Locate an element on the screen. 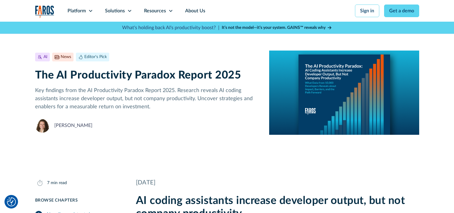 The width and height of the screenshot is (454, 213). h1: The AI Productivity Paradox Report 2025 is located at coordinates (147, 75).